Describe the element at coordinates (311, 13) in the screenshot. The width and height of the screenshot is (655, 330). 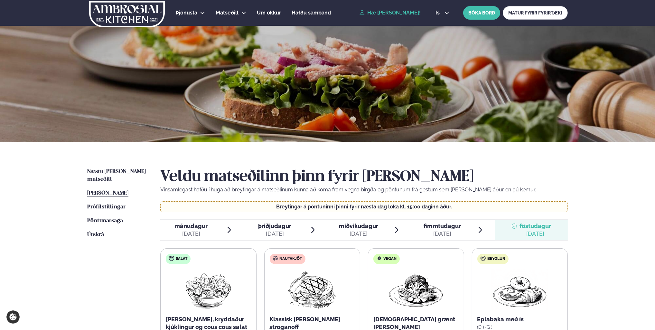
I see `span: Hafðu samband` at that location.